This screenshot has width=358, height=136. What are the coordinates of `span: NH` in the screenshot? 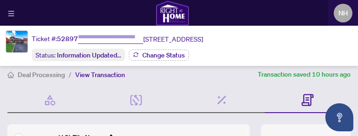 It's located at (343, 13).